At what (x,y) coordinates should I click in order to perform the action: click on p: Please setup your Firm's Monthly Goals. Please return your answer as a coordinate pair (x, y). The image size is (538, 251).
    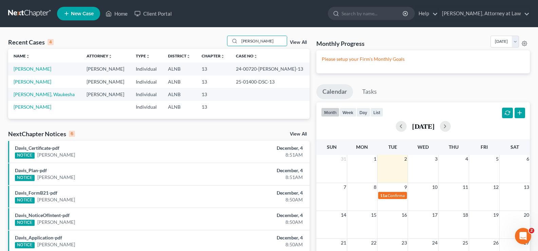
    Looking at the image, I should click on (423, 59).